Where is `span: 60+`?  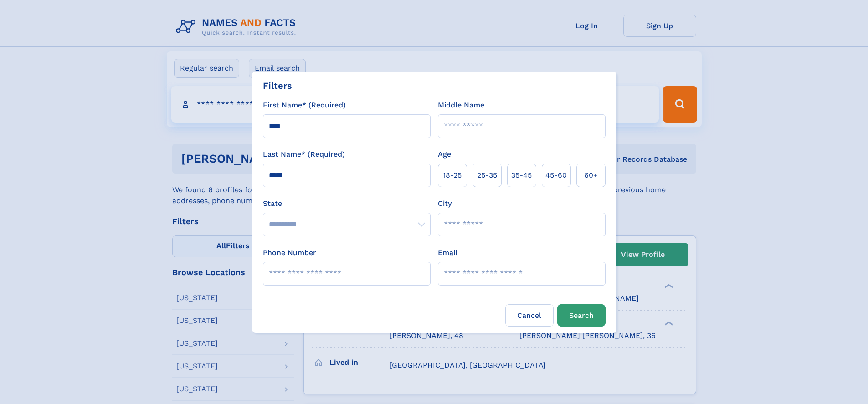 span: 60+ is located at coordinates (591, 175).